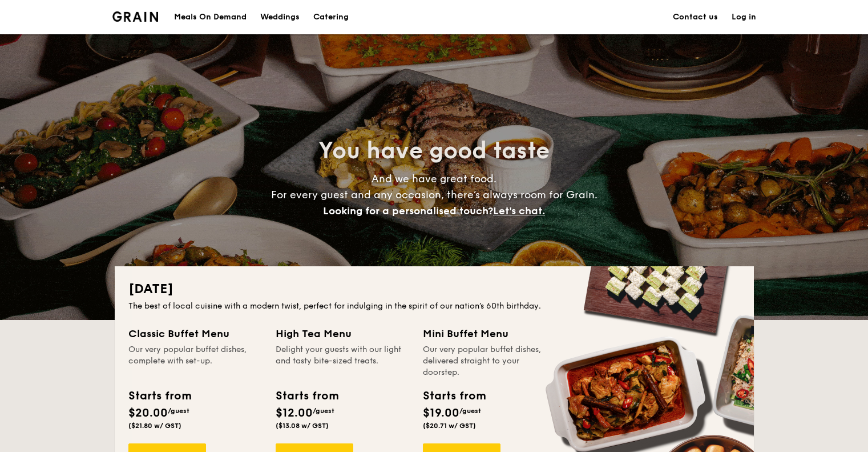  What do you see at coordinates (342, 361) in the screenshot?
I see `div: Delight your guests with our light and tasty bite-sized treats.` at bounding box center [342, 361].